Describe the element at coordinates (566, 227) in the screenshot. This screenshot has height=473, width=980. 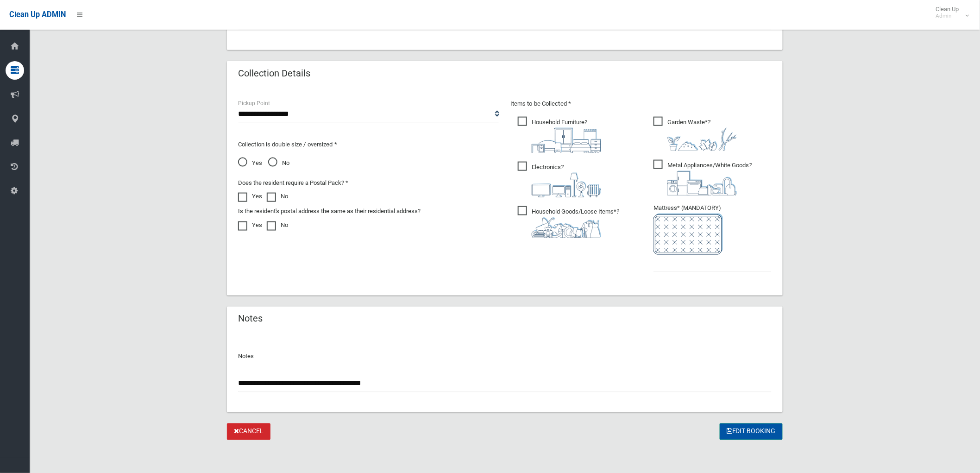
I see `img: b13cc3517677393f34c0a387616ef184.png` at that location.